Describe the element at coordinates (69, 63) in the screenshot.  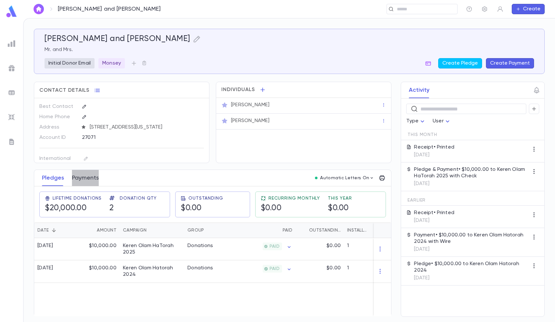
I see `p: Initial Donor Email` at that location.